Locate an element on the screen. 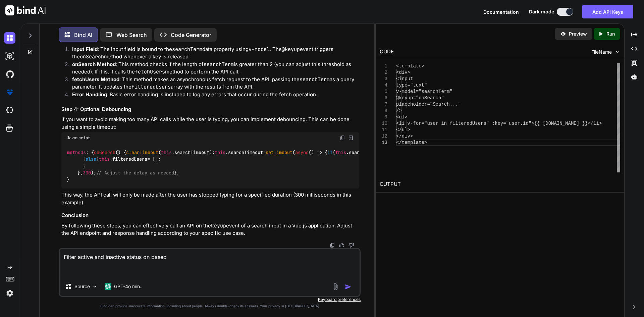 The height and width of the screenshot is (317, 644). div: 13 is located at coordinates (383, 143).